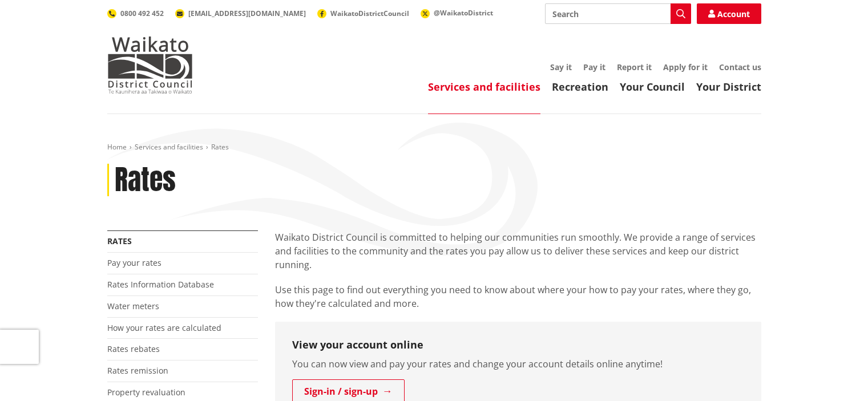 The image size is (868, 401). I want to click on img: Waikato District Council - Te Kaunihera aa Takiwaa o Waikato, so click(150, 65).